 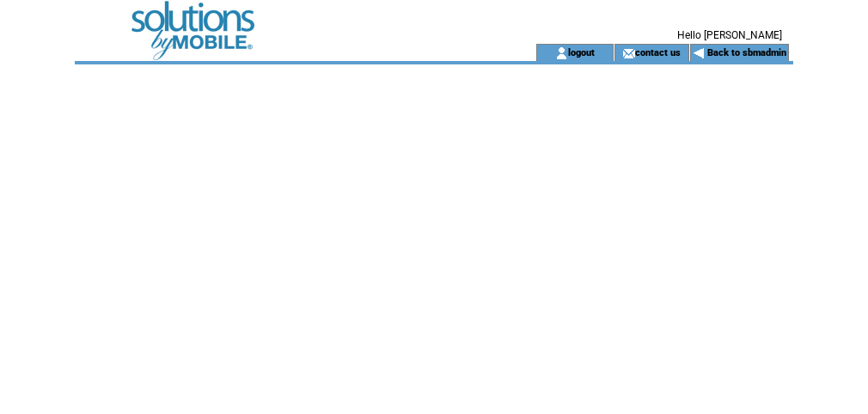 I want to click on img: account_icon.gif, so click(x=561, y=54).